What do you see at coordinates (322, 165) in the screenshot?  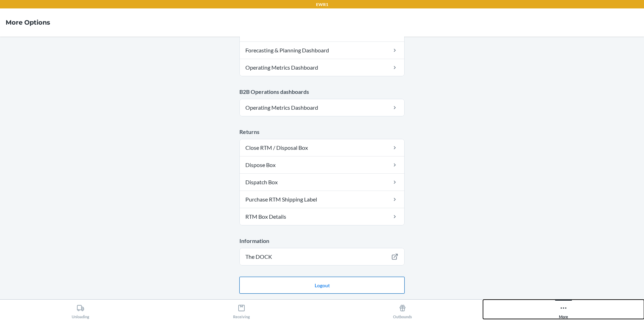 I see `a: Dispose Box` at bounding box center [322, 165].